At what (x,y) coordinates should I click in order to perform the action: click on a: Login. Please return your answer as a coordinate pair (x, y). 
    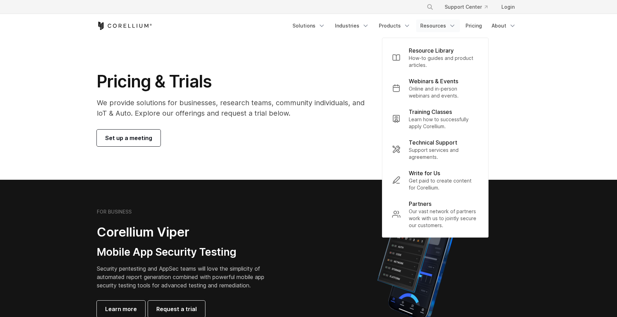
    Looking at the image, I should click on (508, 7).